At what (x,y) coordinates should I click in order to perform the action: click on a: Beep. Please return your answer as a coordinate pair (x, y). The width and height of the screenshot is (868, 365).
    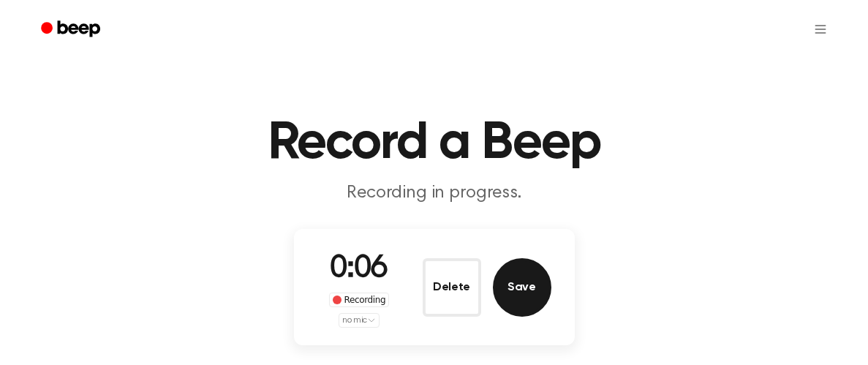
    Looking at the image, I should click on (72, 29).